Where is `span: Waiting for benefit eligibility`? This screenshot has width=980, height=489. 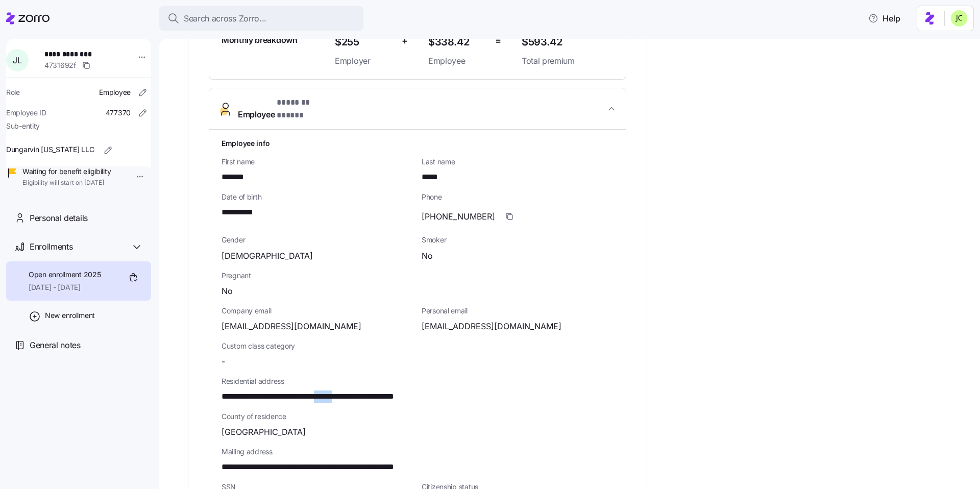 span: Waiting for benefit eligibility is located at coordinates (66, 171).